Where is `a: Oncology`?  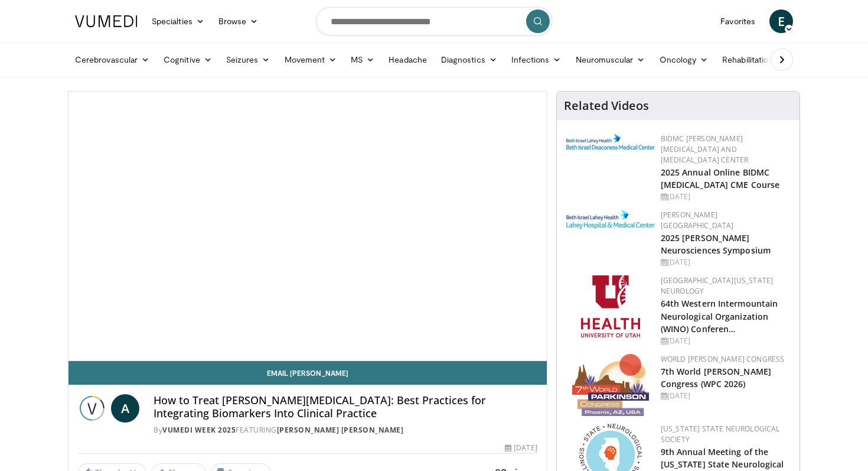
a: Oncology is located at coordinates (683, 59).